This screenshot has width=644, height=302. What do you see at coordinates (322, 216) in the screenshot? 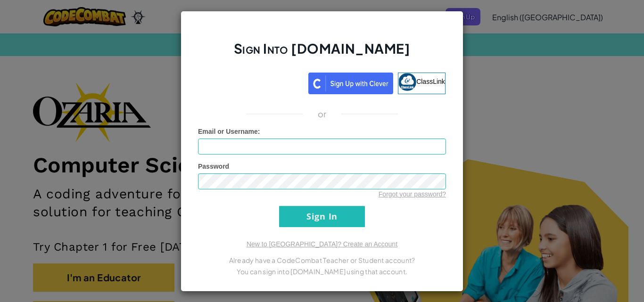
I see `input: Sign In` at bounding box center [322, 216].